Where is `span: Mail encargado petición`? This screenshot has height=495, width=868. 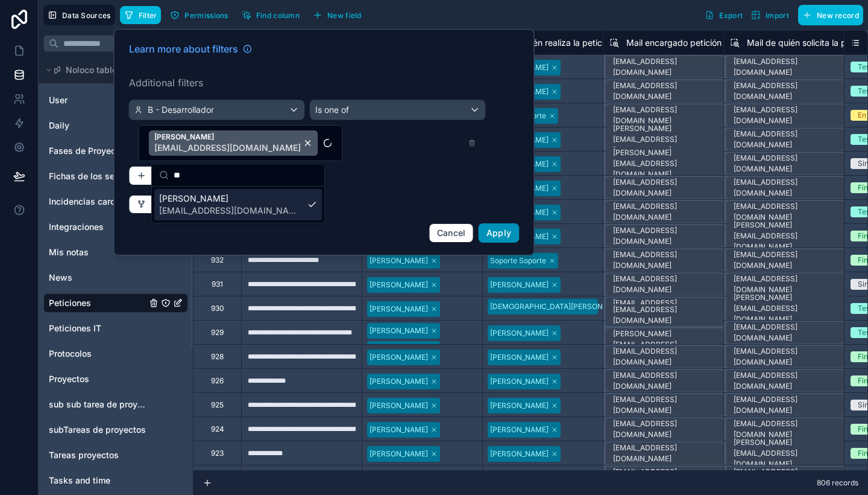 span: Mail encargado petición is located at coordinates (675, 43).